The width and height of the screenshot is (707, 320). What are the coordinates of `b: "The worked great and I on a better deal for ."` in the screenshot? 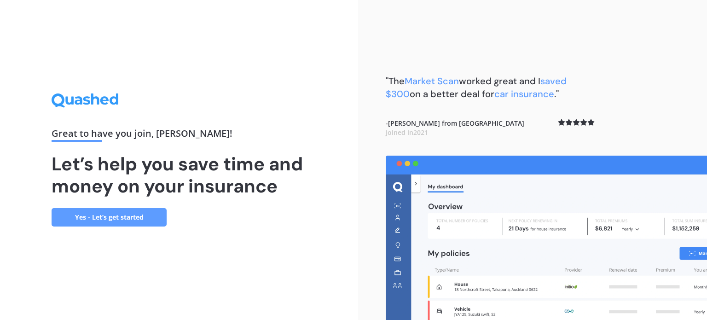 It's located at (476, 87).